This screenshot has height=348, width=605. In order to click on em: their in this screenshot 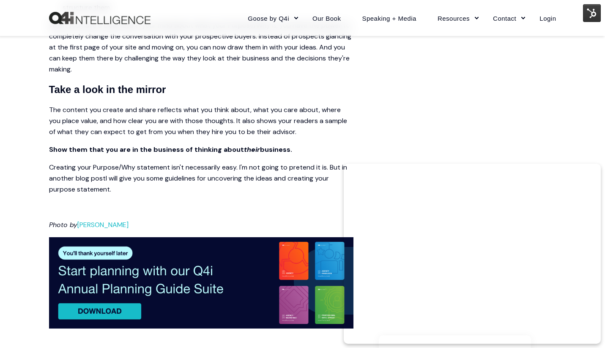, I will do `click(252, 149)`.